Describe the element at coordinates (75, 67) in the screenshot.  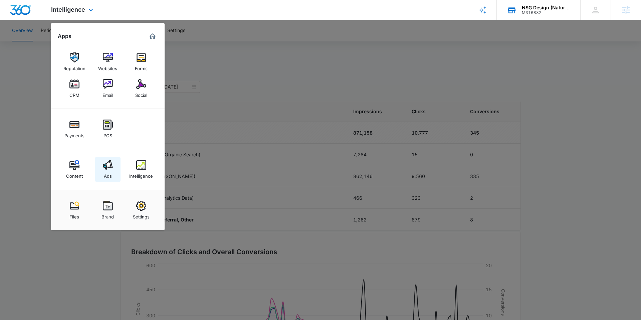
I see `div: Reputation` at that location.